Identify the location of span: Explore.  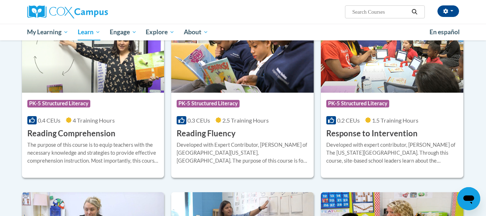
(160, 32).